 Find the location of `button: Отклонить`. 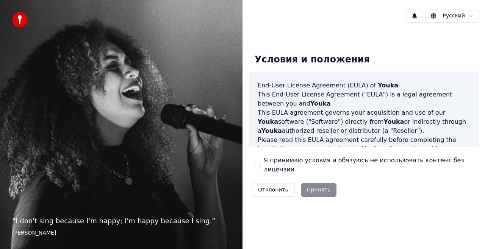

button: Отклонить is located at coordinates (273, 190).